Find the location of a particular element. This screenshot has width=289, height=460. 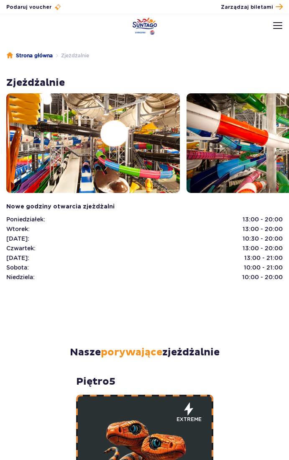

img: Open menu is located at coordinates (278, 26).